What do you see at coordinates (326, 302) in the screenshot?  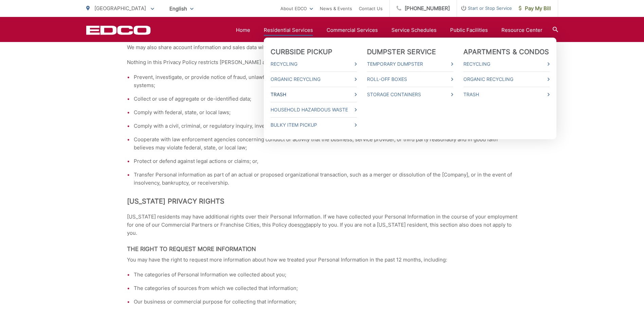 I see `li: Our business or commercial purpose for collecting that information;` at bounding box center [326, 302].